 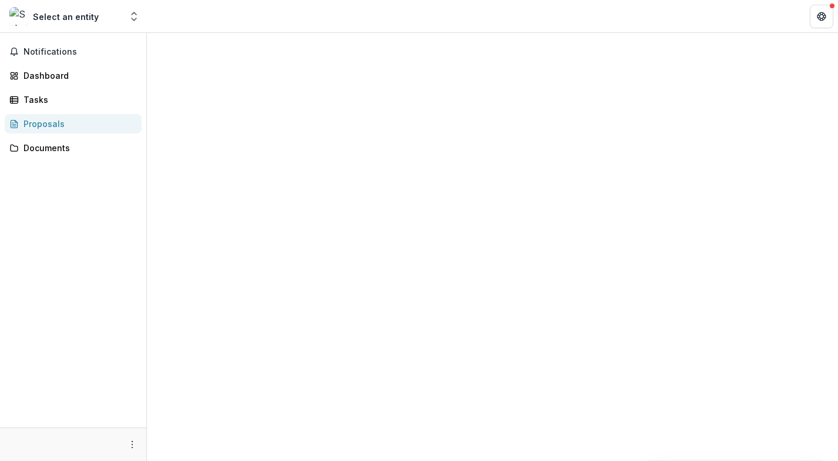 What do you see at coordinates (78, 75) in the screenshot?
I see `div: Dashboard` at bounding box center [78, 75].